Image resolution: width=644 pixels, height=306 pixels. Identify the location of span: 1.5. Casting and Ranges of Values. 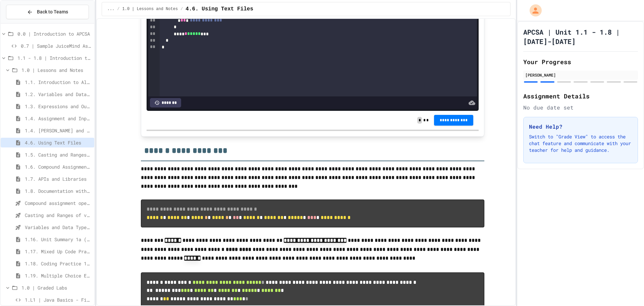
(58, 154).